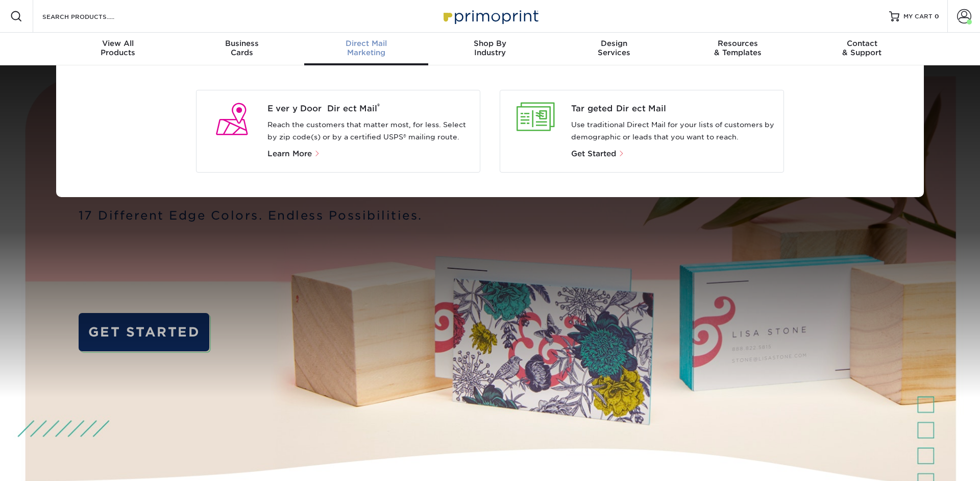 This screenshot has width=980, height=481. What do you see at coordinates (862, 49) in the screenshot?
I see `a: Contact& Support` at bounding box center [862, 49].